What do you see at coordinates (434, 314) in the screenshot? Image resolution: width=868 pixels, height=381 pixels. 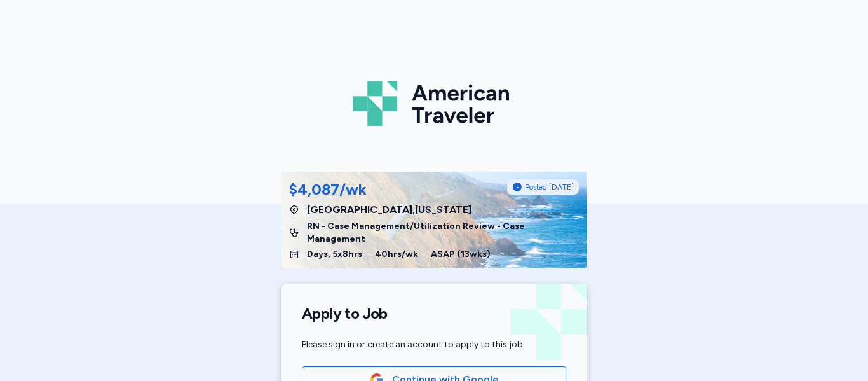 I see `h1: Apply to Job` at bounding box center [434, 314].